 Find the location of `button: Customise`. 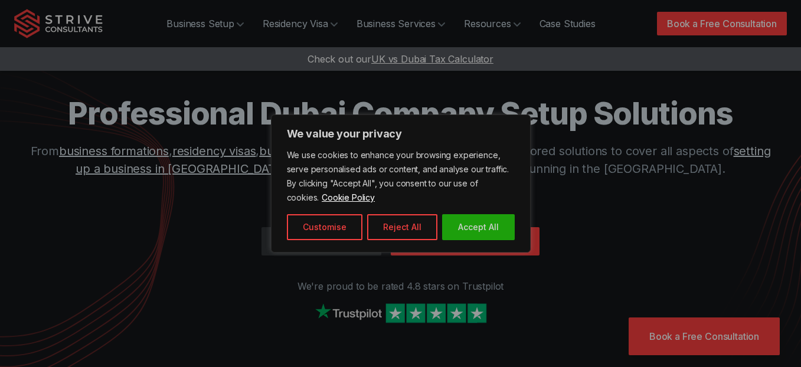

button: Customise is located at coordinates (325, 227).